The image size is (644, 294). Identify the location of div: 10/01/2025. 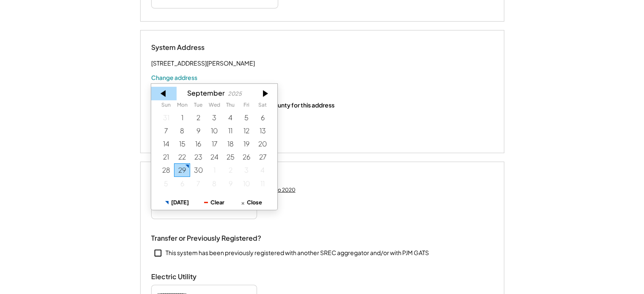
(214, 170).